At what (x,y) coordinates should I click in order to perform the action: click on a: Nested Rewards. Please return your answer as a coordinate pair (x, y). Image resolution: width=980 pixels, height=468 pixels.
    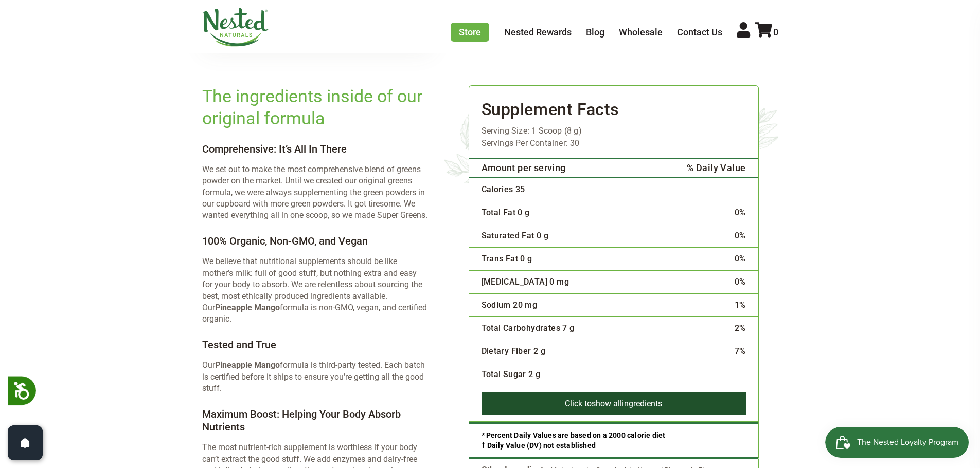
    Looking at the image, I should click on (537, 32).